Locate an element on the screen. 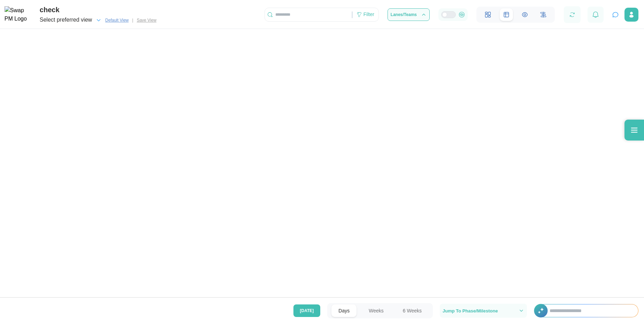  button: Lanes/Teams is located at coordinates (408, 15).